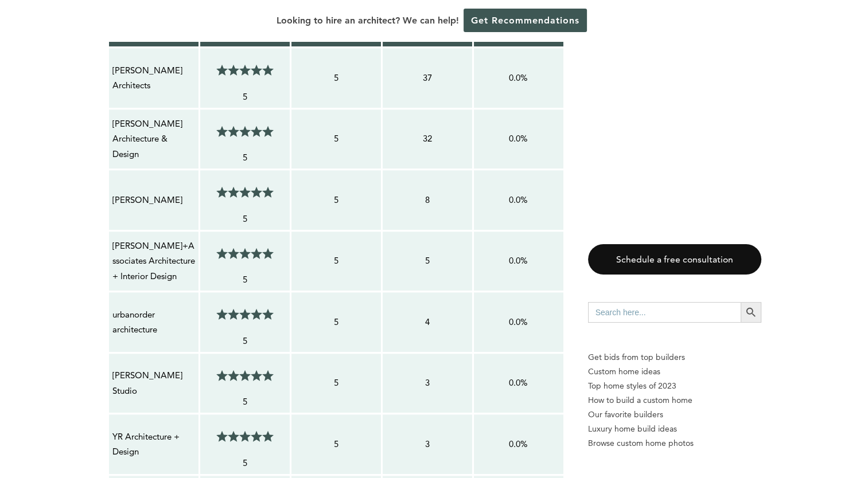  What do you see at coordinates (664, 313) in the screenshot?
I see `input: Search here...` at bounding box center [664, 313].